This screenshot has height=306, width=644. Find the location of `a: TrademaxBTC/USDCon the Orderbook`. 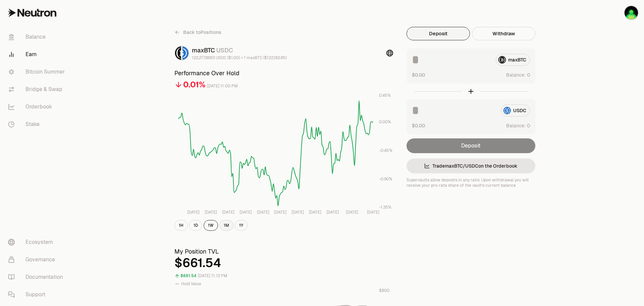

a: TrademaxBTC/USDCon the Orderbook is located at coordinates (471, 166).